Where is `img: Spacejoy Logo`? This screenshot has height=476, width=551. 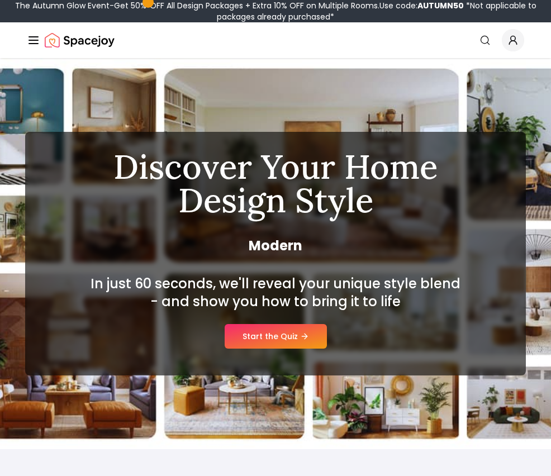
img: Spacejoy Logo is located at coordinates (79, 40).